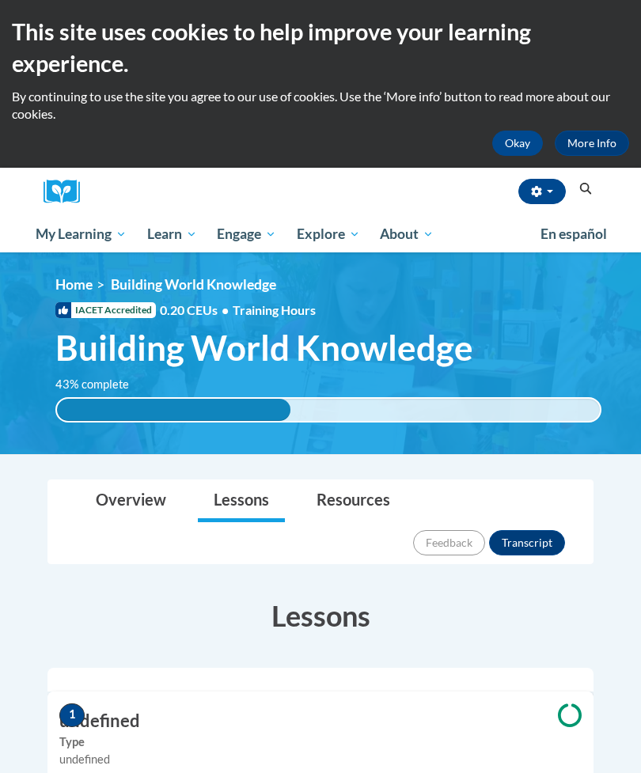 Image resolution: width=641 pixels, height=773 pixels. What do you see at coordinates (105, 310) in the screenshot?
I see `span: IACET Accredited` at bounding box center [105, 310].